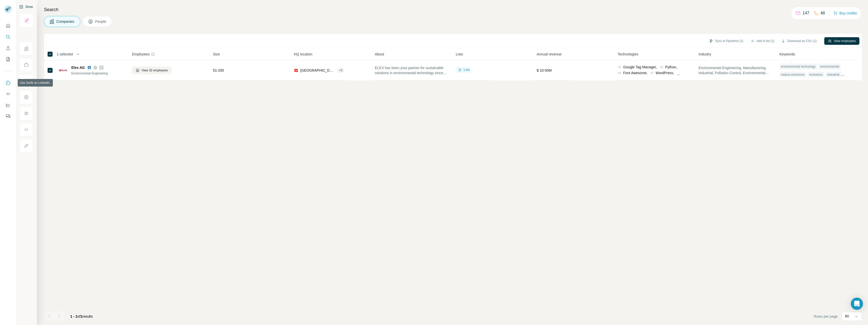  What do you see at coordinates (762, 41) in the screenshot?
I see `button: Add to list (1)` at bounding box center [762, 41].